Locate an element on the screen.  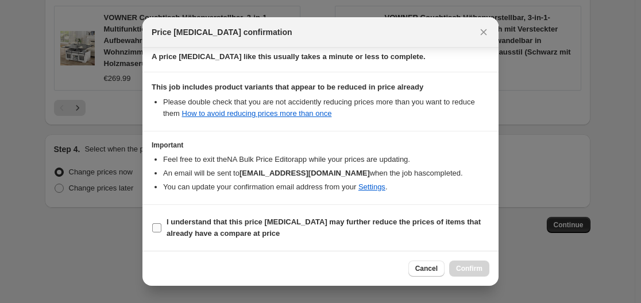
button: Cancel is located at coordinates (426, 269).